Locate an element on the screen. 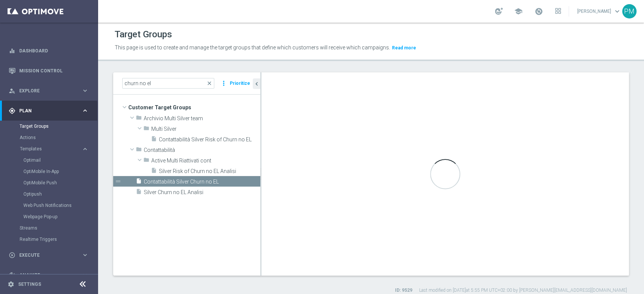  div: Analyze is located at coordinates (45, 275).